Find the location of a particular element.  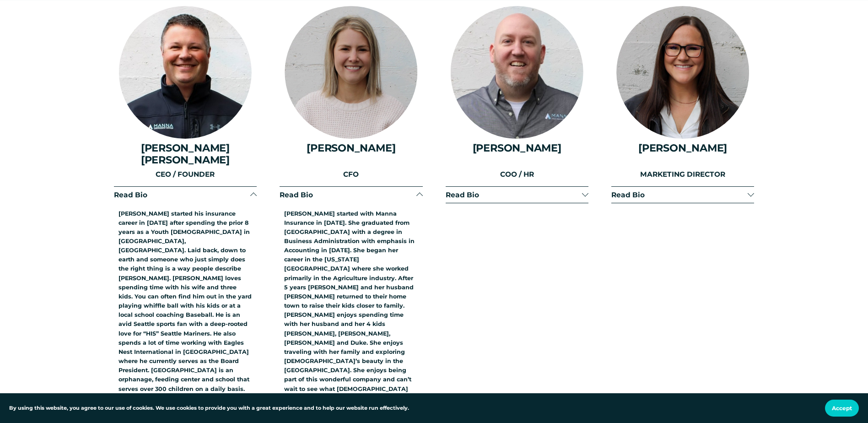

p: MARKETING DIRECTOR is located at coordinates (683, 174).